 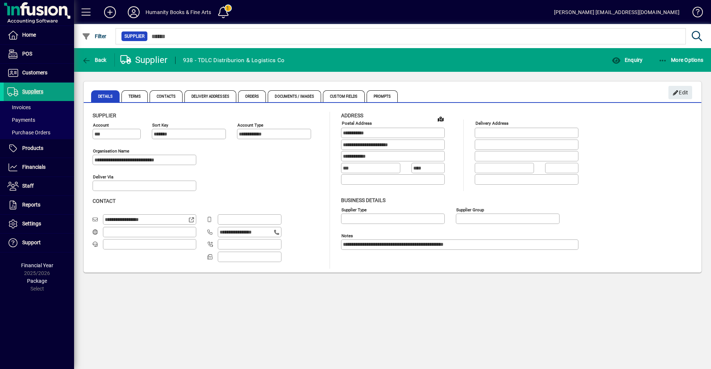 What do you see at coordinates (470, 210) in the screenshot?
I see `mat-label: Supplier group` at bounding box center [470, 210].